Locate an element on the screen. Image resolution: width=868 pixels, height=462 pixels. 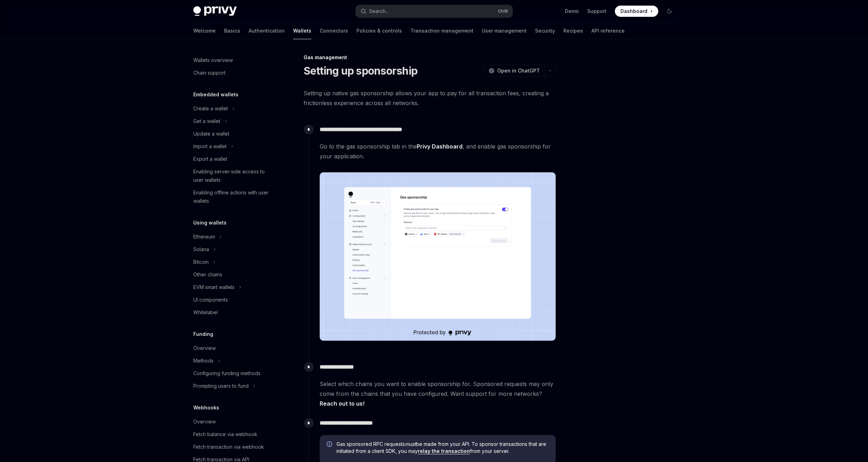
div: Enabling server-side access to user wallets is located at coordinates (233, 176).